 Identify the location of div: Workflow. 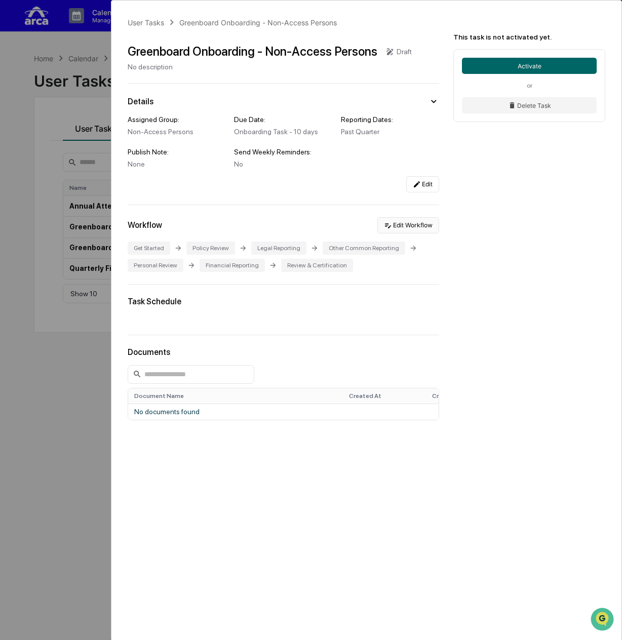
(145, 225).